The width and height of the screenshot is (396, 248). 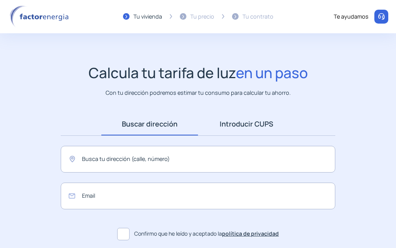 I want to click on div: Tu contrato, so click(x=258, y=16).